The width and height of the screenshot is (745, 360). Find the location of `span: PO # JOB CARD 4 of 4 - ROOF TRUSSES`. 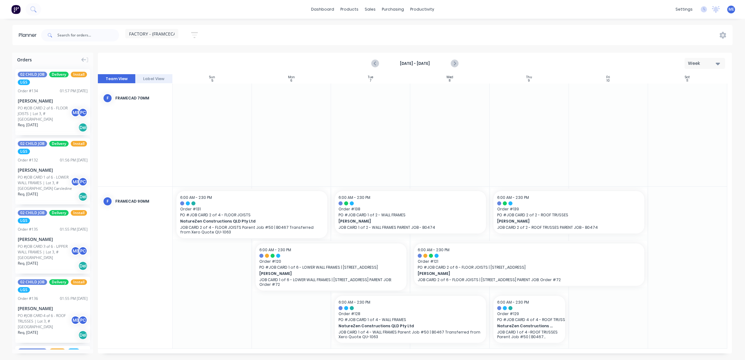

span: PO # JOB CARD 4 of 4 - ROOF TRUSSES is located at coordinates (529, 320).